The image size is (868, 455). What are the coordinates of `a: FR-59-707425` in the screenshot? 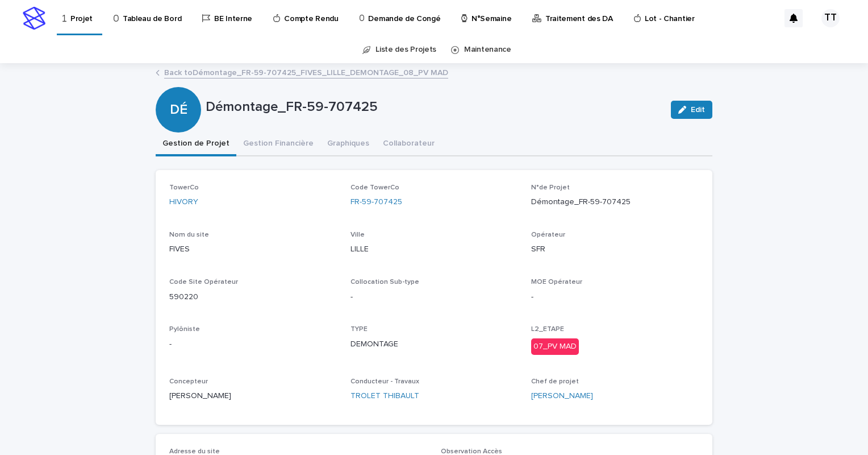 It's located at (376, 202).